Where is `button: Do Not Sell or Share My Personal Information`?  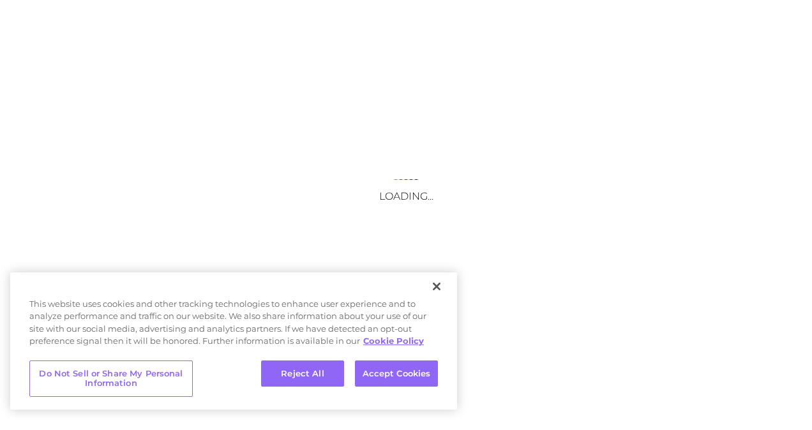 button: Do Not Sell or Share My Personal Information is located at coordinates (111, 378).